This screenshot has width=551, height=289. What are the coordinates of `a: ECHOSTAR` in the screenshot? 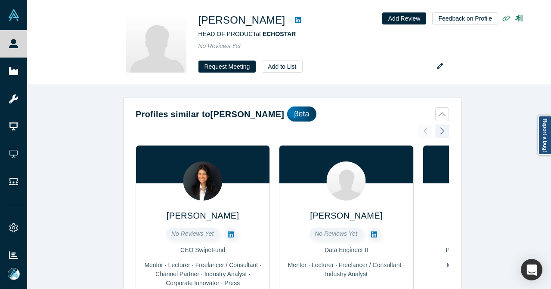 It's located at (279, 34).